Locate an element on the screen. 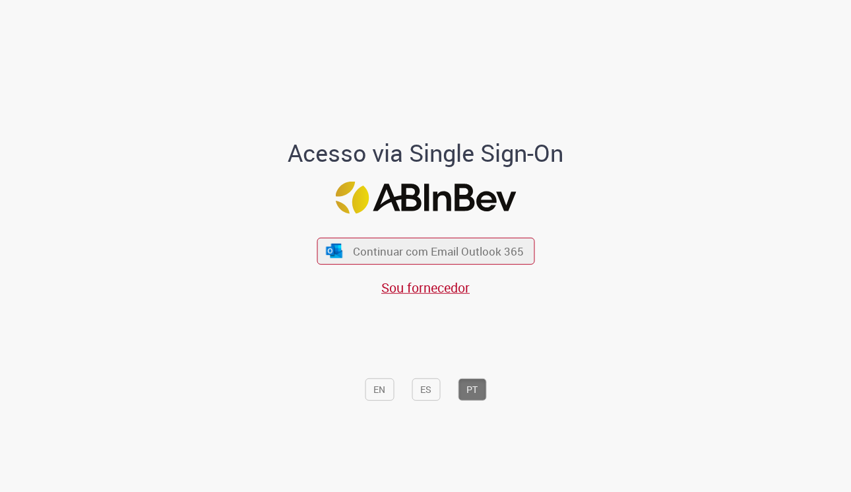 The image size is (851, 492). img: Logo ABInBev is located at coordinates (426, 197).